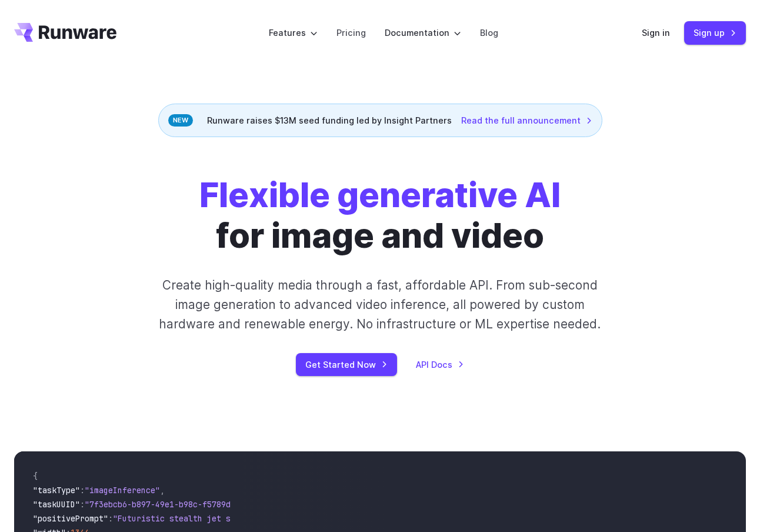  I want to click on span: "7f3ebcb6-b897-49e1-b98c-f5789d2d40d7", so click(174, 504).